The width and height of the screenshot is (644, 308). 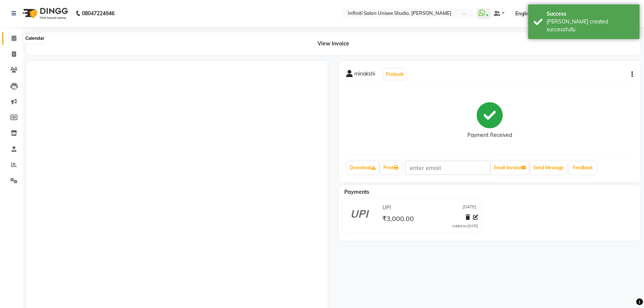 I want to click on a: Print, so click(x=390, y=168).